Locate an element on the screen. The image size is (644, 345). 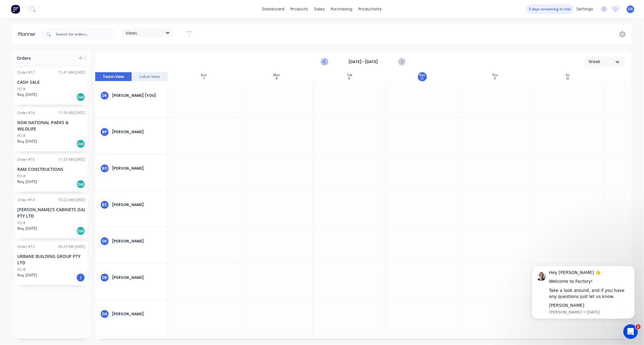
div: Fri is located at coordinates (568, 75).